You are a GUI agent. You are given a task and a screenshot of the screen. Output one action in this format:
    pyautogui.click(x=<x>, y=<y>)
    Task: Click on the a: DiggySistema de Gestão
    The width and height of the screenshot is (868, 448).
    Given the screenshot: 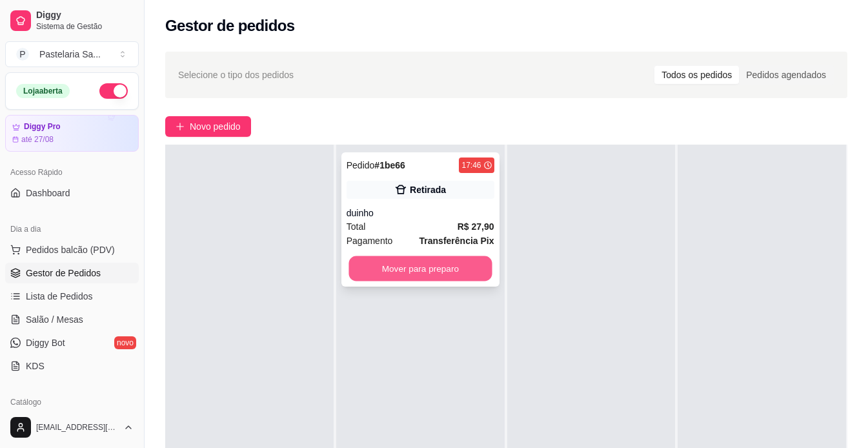 What is the action you would take?
    pyautogui.click(x=72, y=20)
    